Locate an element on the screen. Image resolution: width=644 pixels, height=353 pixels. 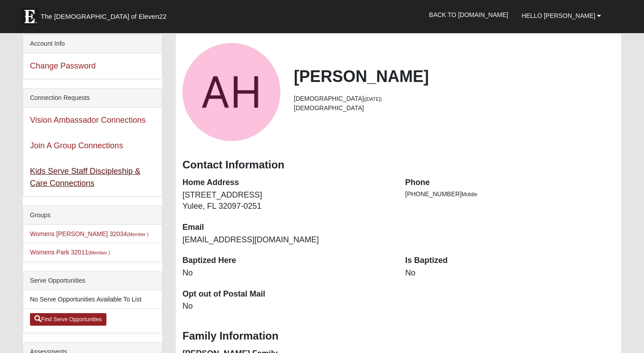
a: Change Password is located at coordinates (63, 65).